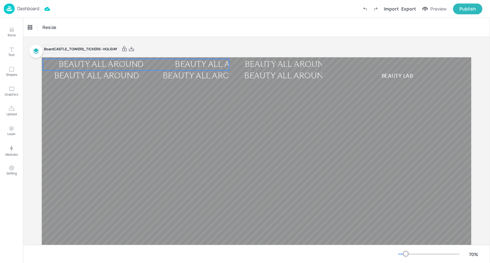 The image size is (490, 263). What do you see at coordinates (473, 254) in the screenshot?
I see `div: 70 %` at bounding box center [473, 254].